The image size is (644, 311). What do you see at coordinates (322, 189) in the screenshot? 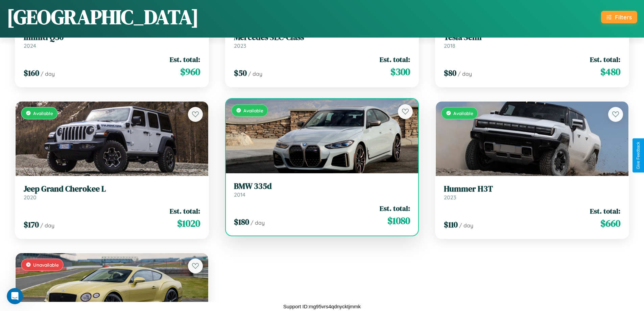
I see `a: BMW 335d2014` at bounding box center [322, 189].